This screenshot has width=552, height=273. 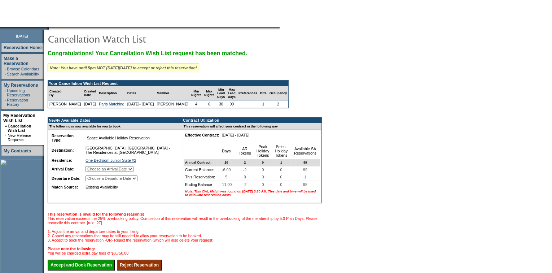 What do you see at coordinates (17, 151) in the screenshot?
I see `a: My Contracts` at bounding box center [17, 151].